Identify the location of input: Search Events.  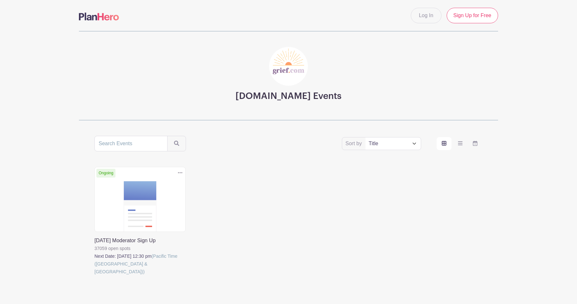
(131, 144).